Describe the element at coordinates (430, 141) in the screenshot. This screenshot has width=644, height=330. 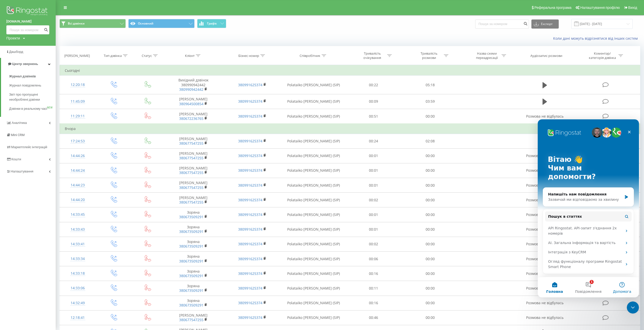
I see `td: 02:08` at that location.